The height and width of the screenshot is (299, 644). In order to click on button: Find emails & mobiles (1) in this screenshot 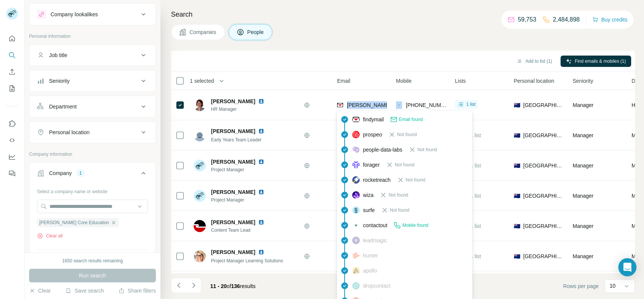, I will do `click(596, 61)`.